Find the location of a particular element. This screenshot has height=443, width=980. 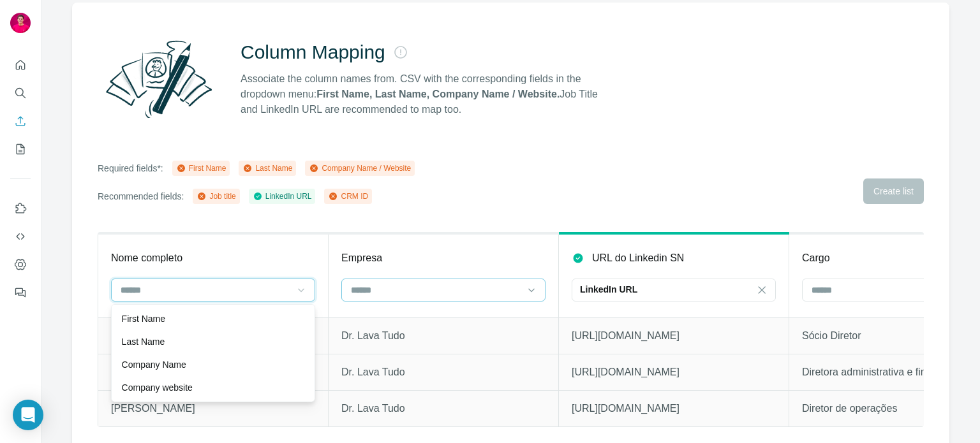

p: Last Name is located at coordinates (143, 342).